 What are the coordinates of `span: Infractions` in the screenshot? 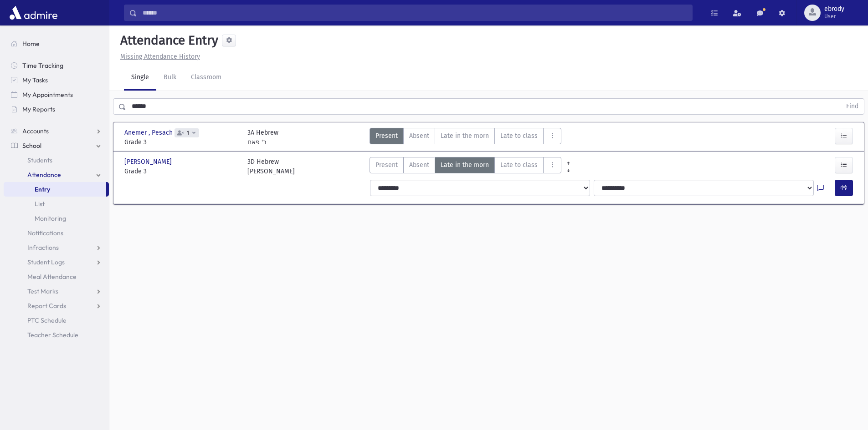 It's located at (43, 248).